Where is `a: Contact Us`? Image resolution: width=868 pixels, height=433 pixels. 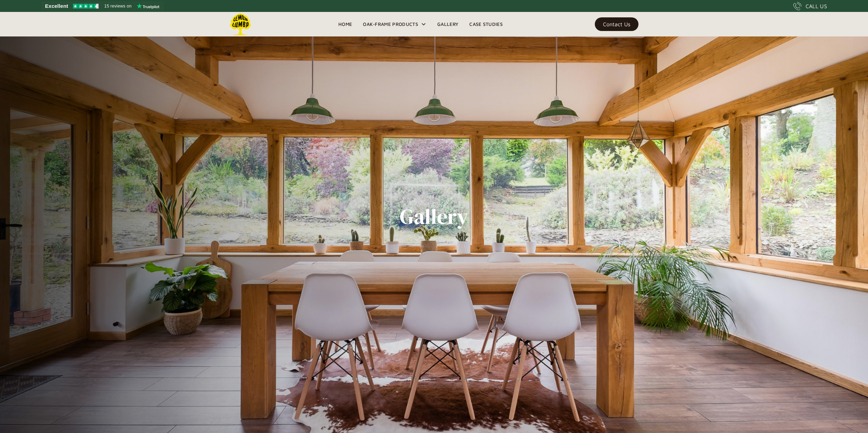 a: Contact Us is located at coordinates (616, 24).